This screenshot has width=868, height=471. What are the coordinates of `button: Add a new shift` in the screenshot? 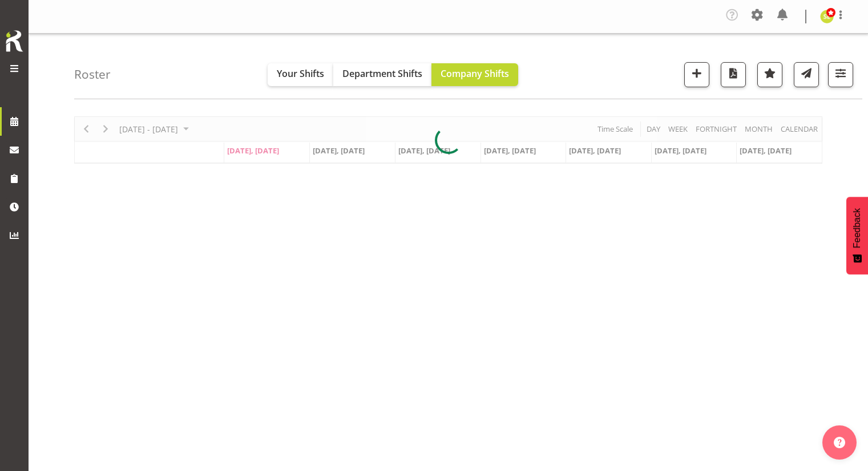 It's located at (697, 75).